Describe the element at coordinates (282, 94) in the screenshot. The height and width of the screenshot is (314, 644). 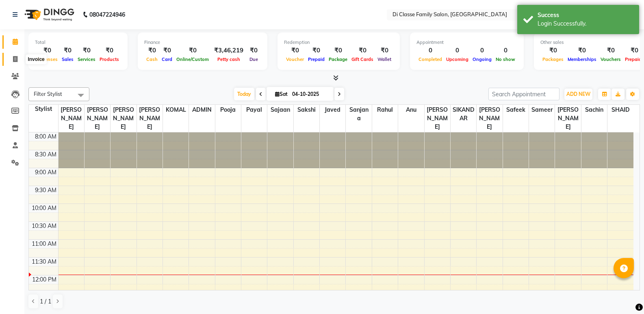
I see `span: Sat` at that location.